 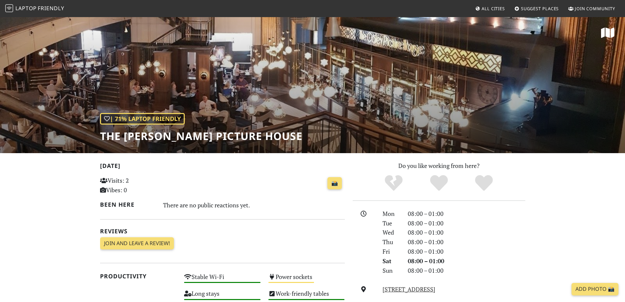 I want to click on span: All Cities, so click(x=494, y=9).